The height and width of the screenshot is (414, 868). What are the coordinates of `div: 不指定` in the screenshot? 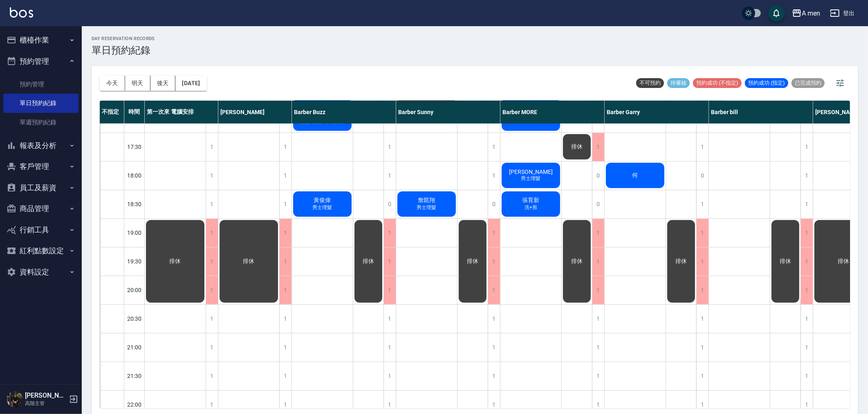 It's located at (112, 112).